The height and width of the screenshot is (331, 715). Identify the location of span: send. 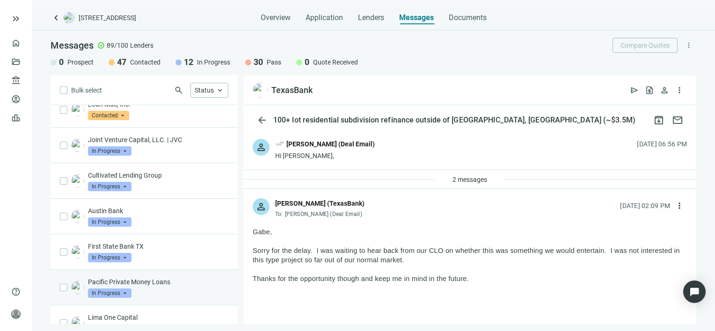
(634, 90).